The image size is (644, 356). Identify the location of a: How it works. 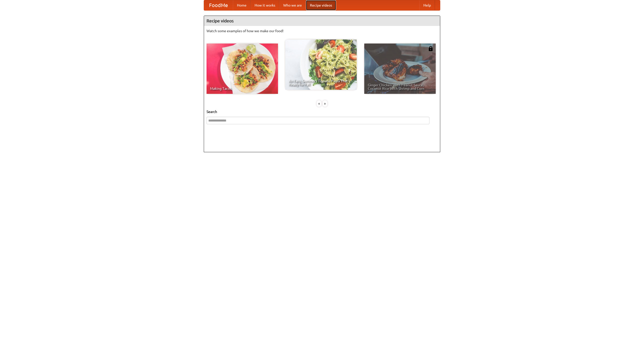
(265, 5).